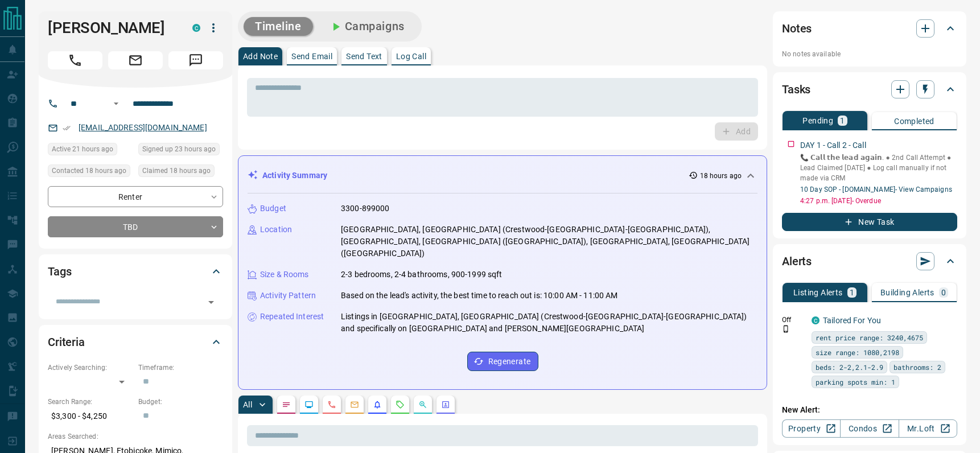 This screenshot has height=453, width=980. Describe the element at coordinates (818, 121) in the screenshot. I see `p: Pending` at that location.